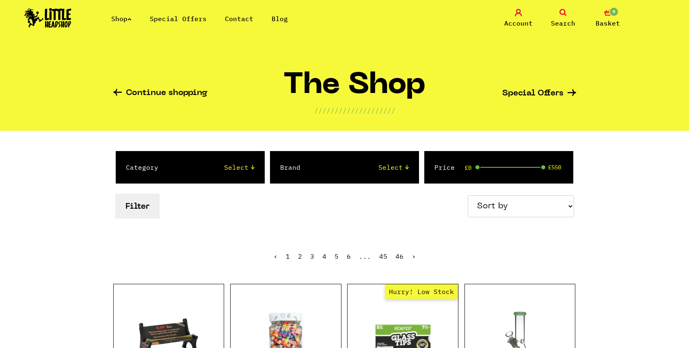  Describe the element at coordinates (399, 256) in the screenshot. I see `a: 46` at that location.